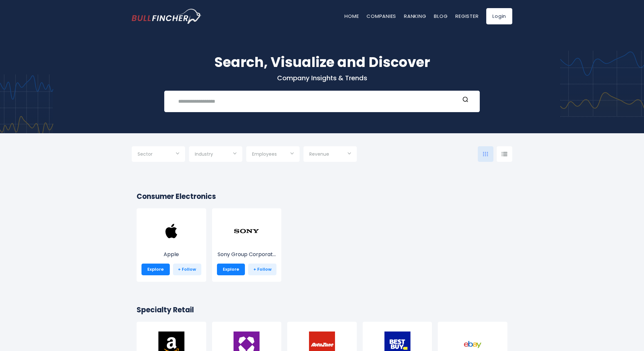 Image resolution: width=644 pixels, height=351 pixels. What do you see at coordinates (204, 154) in the screenshot?
I see `span: Industry` at bounding box center [204, 154].